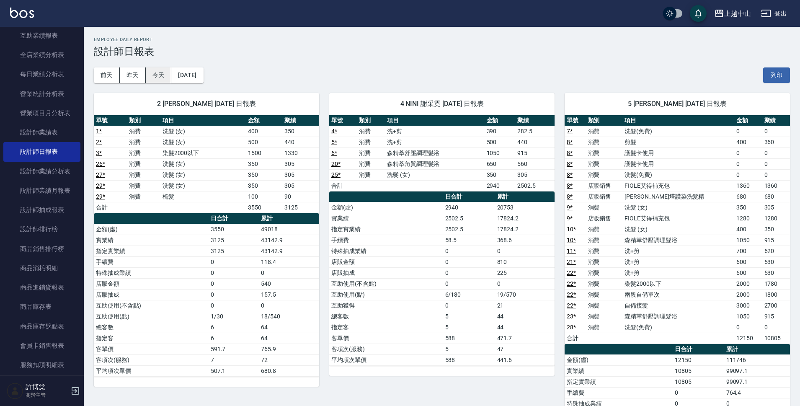 This screenshot has width=800, height=406. Describe the element at coordinates (47, 395) in the screenshot. I see `p: 高階主管` at that location.